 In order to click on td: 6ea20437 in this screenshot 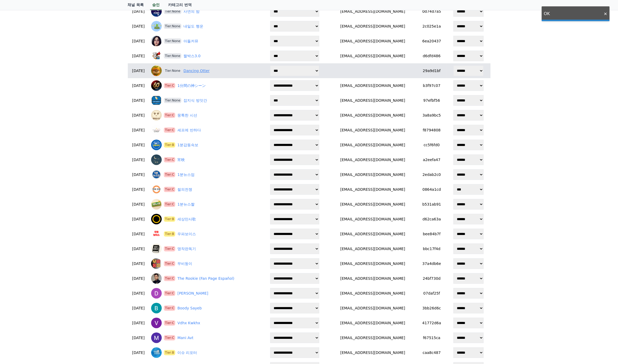, I will do `click(432, 41)`.